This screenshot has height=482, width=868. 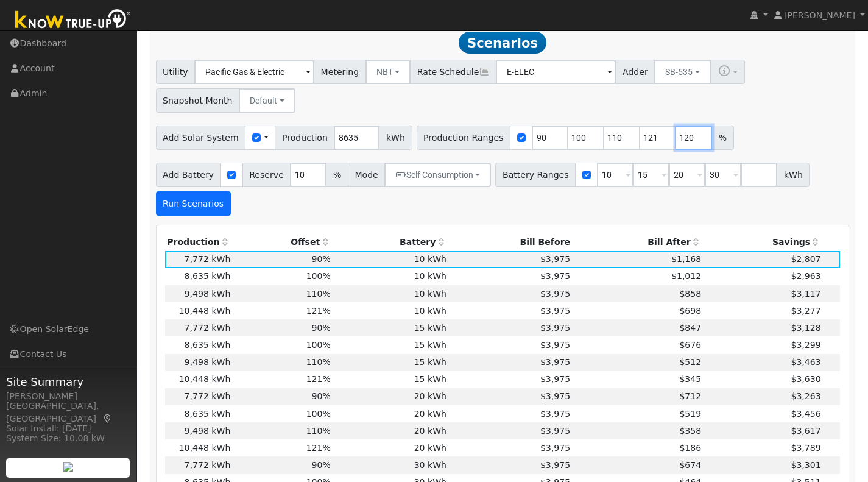 What do you see at coordinates (806, 362) in the screenshot?
I see `span: $3,463` at bounding box center [806, 362].